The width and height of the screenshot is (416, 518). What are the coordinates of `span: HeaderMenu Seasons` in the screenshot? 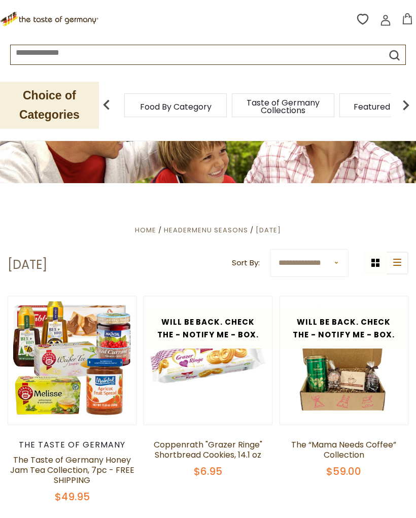 It's located at (206, 230).